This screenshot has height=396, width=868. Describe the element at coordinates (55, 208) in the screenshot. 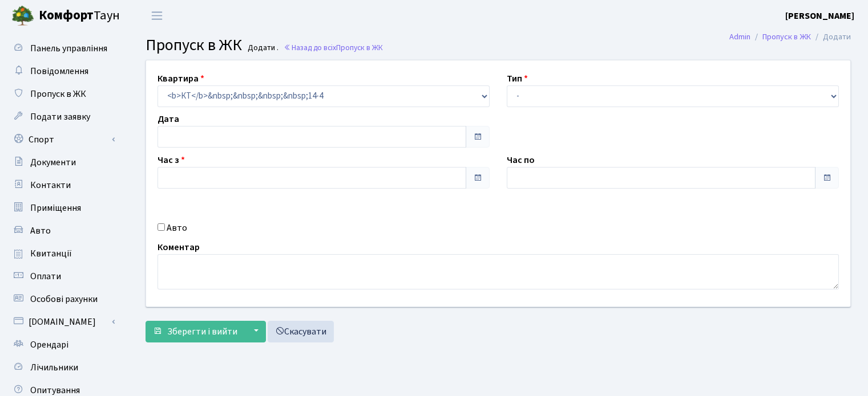

I see `span: Приміщення` at that location.